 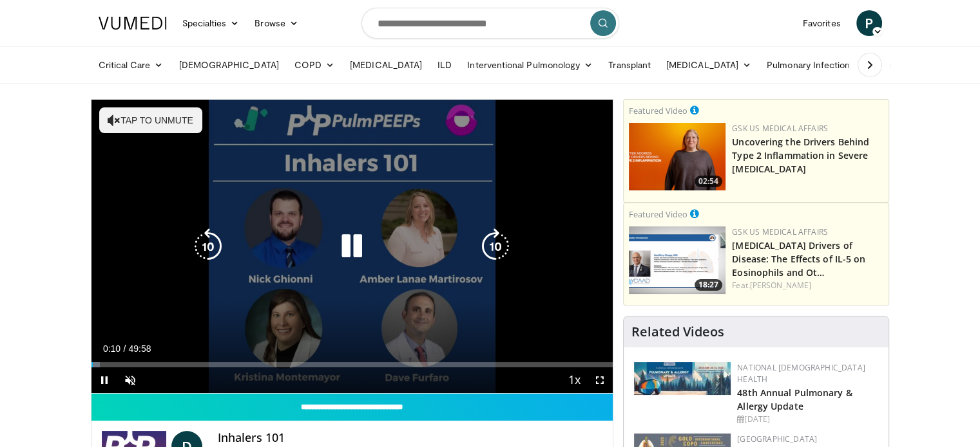 What do you see at coordinates (677, 332) in the screenshot?
I see `h4: Related Videos` at bounding box center [677, 332].